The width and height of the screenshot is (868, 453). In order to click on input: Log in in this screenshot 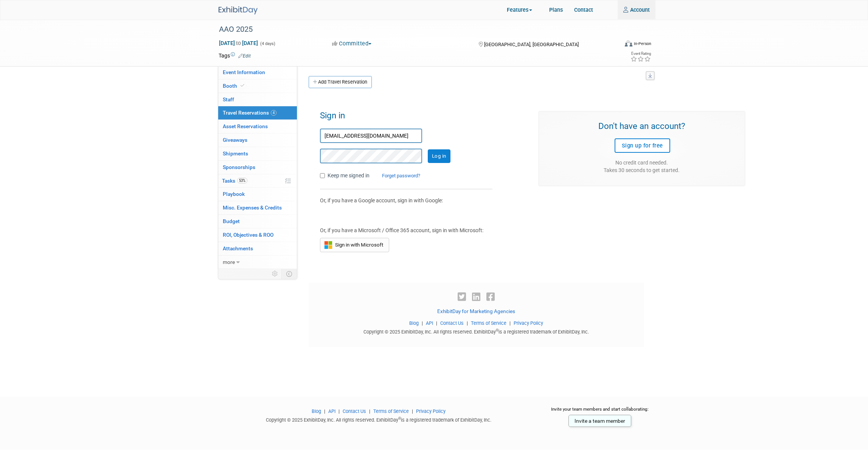, I will do `click(439, 156)`.